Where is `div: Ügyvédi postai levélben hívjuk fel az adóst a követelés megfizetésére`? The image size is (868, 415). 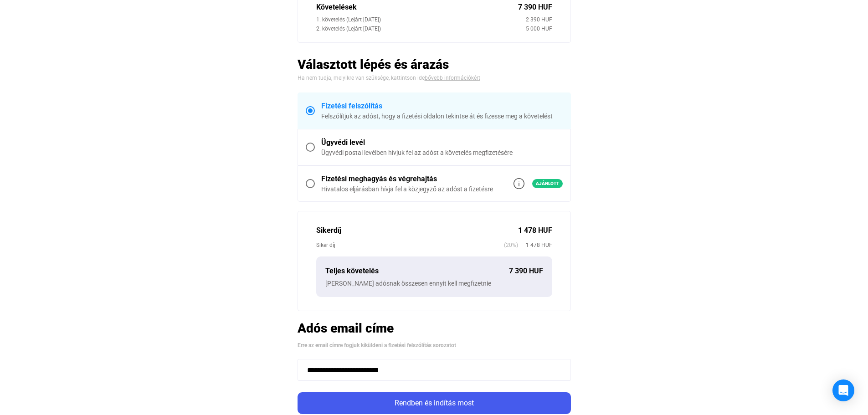 div: Ügyvédi postai levélben hívjuk fel az adóst a követelés megfizetésére is located at coordinates (442, 153).